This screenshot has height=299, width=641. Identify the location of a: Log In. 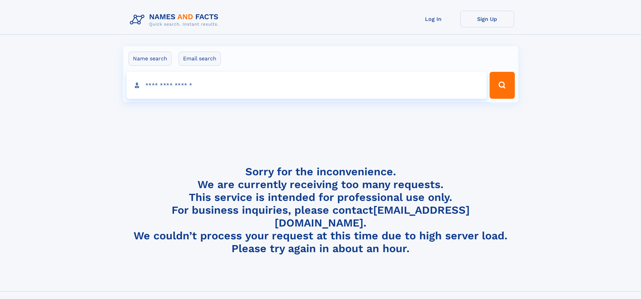
(434, 19).